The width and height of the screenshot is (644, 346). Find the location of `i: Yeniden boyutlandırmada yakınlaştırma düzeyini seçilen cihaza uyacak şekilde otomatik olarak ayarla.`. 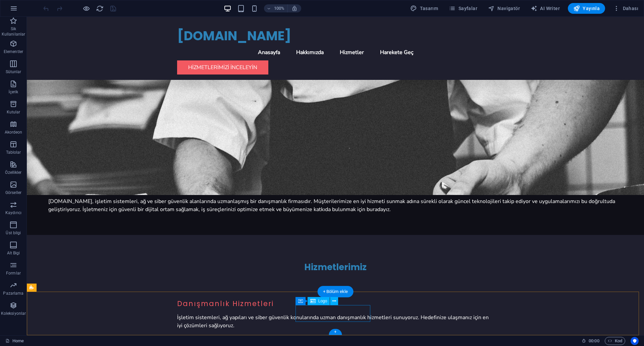

i: Yeniden boyutlandırmada yakınlaştırma düzeyini seçilen cihaza uyacak şekilde otomatik olarak ayarla. is located at coordinates (295, 8).